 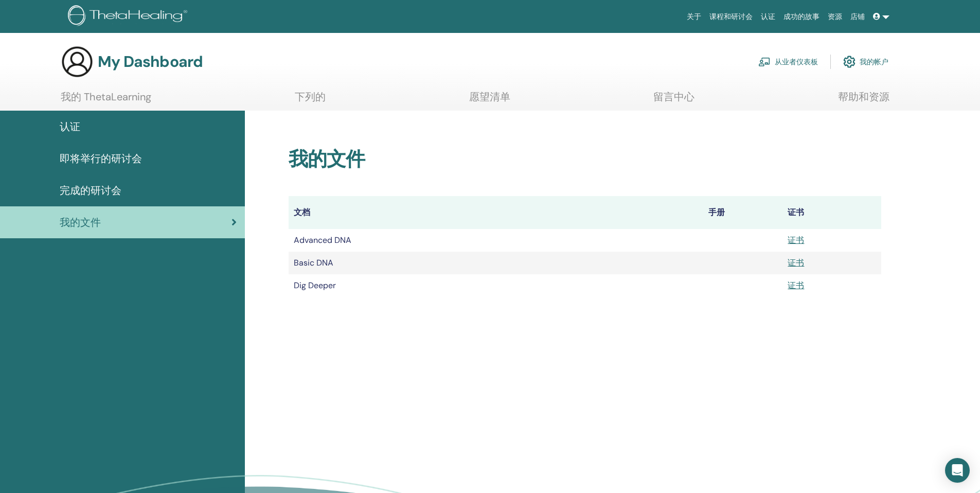 What do you see at coordinates (585, 159) in the screenshot?
I see `h2: 我的文件` at bounding box center [585, 159].